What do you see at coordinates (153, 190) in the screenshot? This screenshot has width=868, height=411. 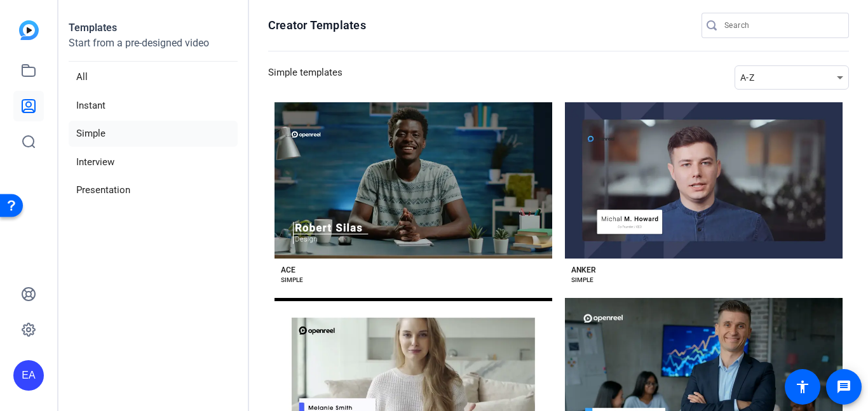 I see `li: Presentation` at bounding box center [153, 190].